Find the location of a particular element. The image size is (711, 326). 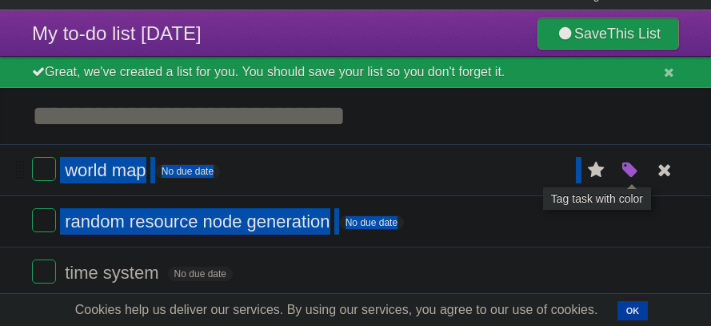

span: world map is located at coordinates (107, 170).